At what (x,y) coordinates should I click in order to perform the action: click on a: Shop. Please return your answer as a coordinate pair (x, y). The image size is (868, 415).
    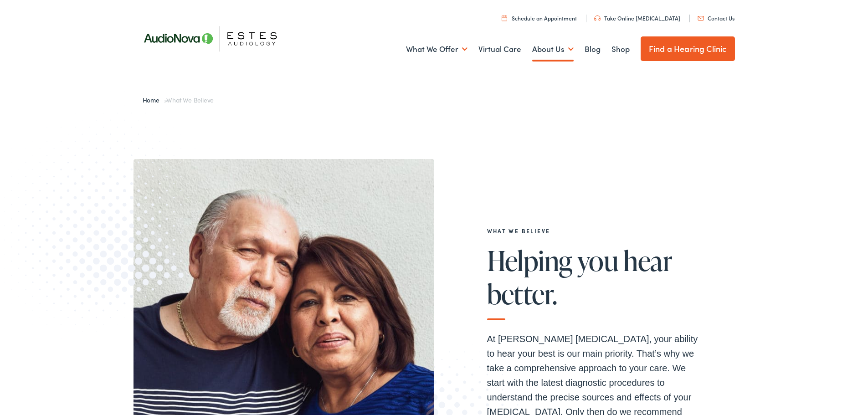
    Looking at the image, I should click on (620, 49).